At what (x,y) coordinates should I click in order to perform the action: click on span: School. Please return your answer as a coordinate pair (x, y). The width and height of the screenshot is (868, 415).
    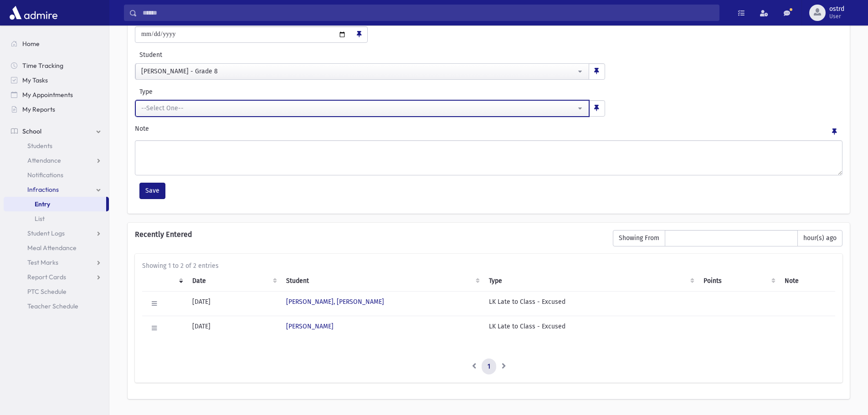
    Looking at the image, I should click on (32, 131).